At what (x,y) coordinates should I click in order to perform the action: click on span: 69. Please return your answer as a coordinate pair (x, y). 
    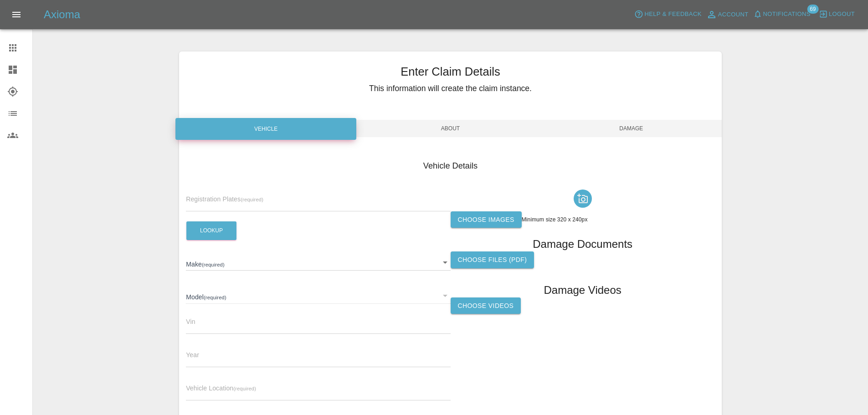
    Looking at the image, I should click on (812, 9).